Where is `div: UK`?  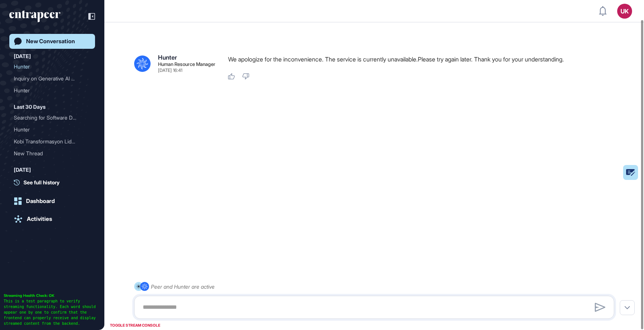
div: UK is located at coordinates (625, 11).